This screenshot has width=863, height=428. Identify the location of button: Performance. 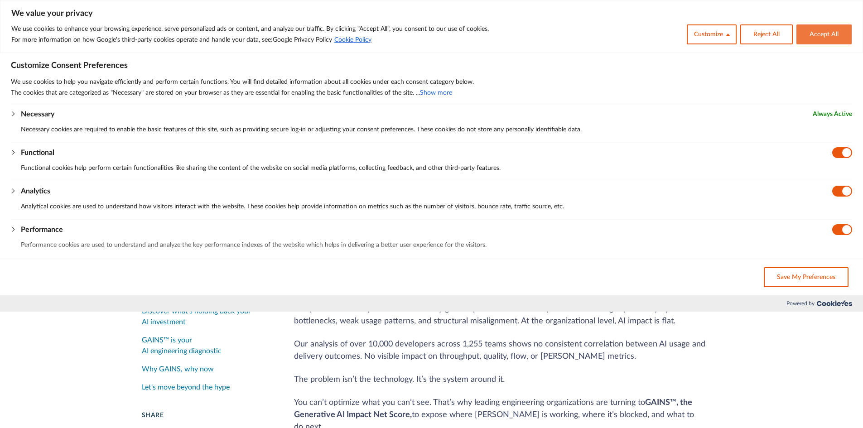
(42, 230).